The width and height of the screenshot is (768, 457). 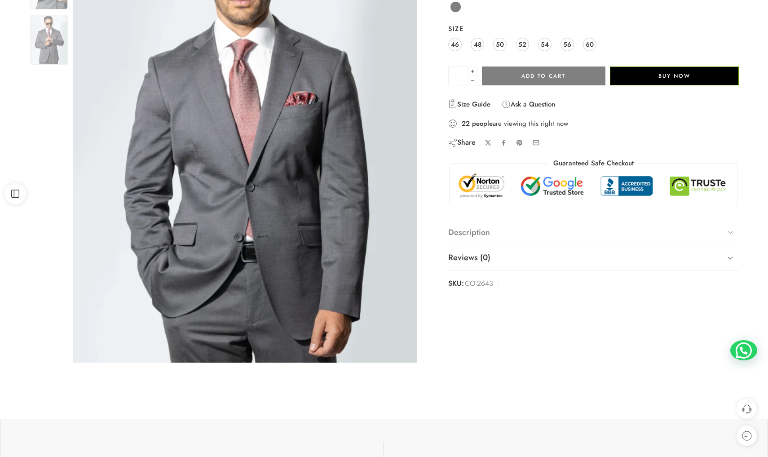 I want to click on a: Email to your friends, so click(x=536, y=142).